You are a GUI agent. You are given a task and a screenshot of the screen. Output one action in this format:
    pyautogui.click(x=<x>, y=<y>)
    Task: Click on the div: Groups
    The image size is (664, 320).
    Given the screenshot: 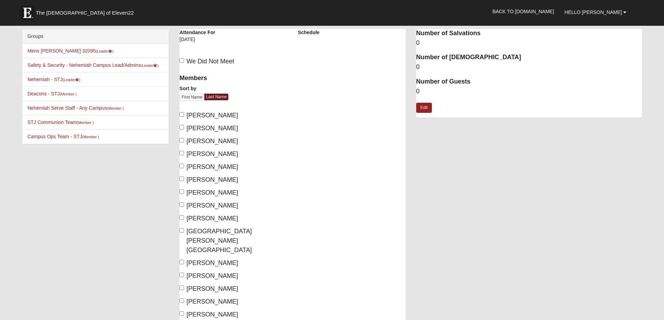 What is the action you would take?
    pyautogui.click(x=95, y=37)
    